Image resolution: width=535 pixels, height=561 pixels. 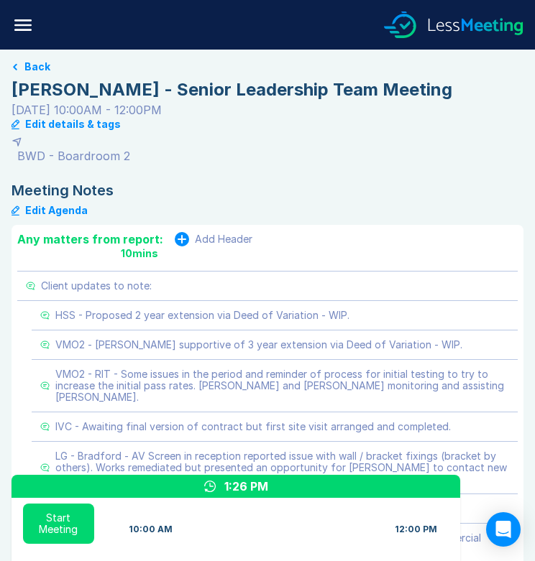 What do you see at coordinates (139, 254) in the screenshot?
I see `div: 10 mins` at bounding box center [139, 254].